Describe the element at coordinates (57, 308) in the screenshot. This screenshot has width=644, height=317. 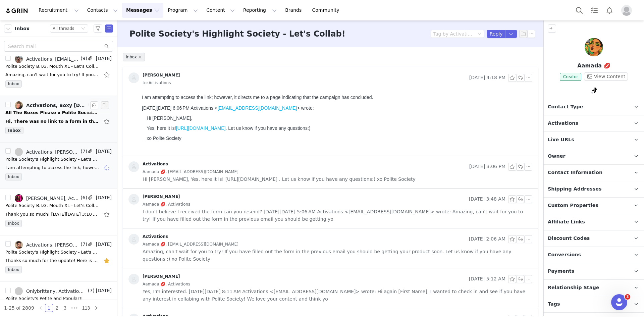
I see `li: 2` at that location.